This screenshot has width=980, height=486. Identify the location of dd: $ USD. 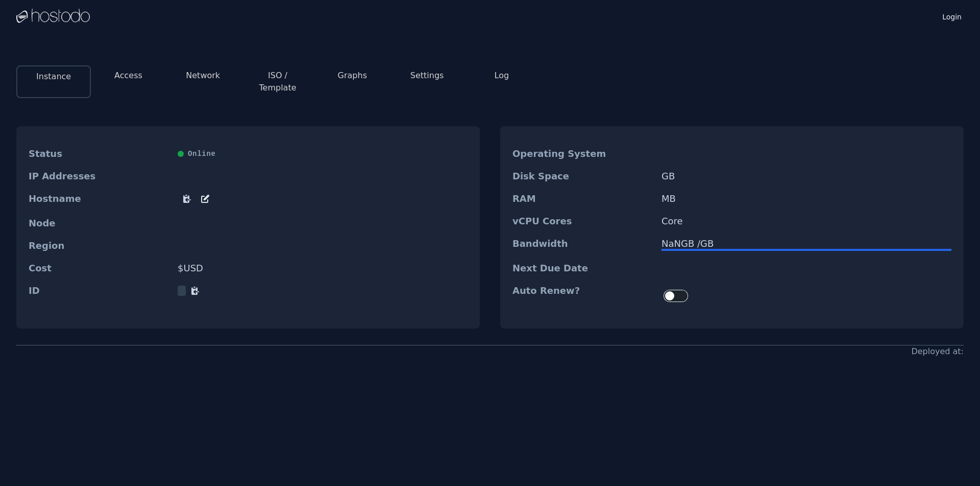
(323, 268).